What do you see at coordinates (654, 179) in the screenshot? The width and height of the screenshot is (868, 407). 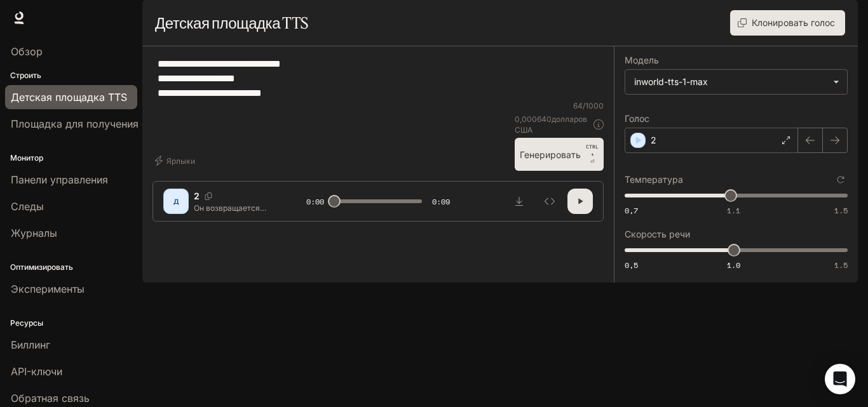 I see `font: Температура` at bounding box center [654, 179].